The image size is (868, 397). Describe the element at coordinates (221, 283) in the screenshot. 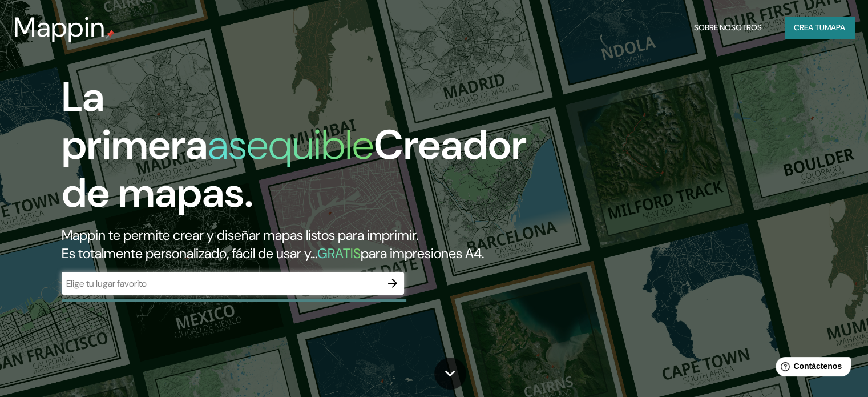

I see `input: Elige tu lugar favorito` at that location.